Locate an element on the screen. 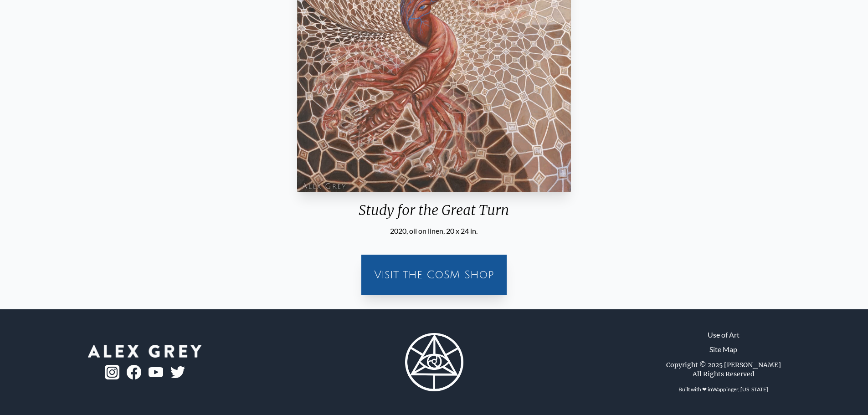 The image size is (868, 415). img: youtube-logo.png is located at coordinates (155, 372).